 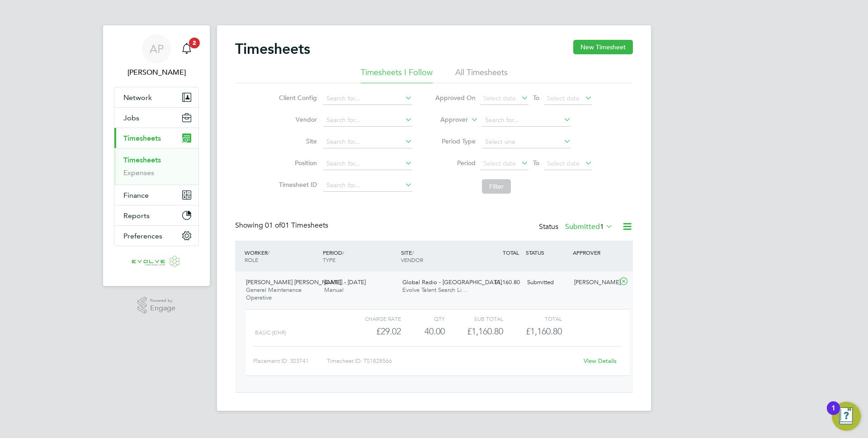 What do you see at coordinates (136, 195) in the screenshot?
I see `span: Finance` at bounding box center [136, 195].